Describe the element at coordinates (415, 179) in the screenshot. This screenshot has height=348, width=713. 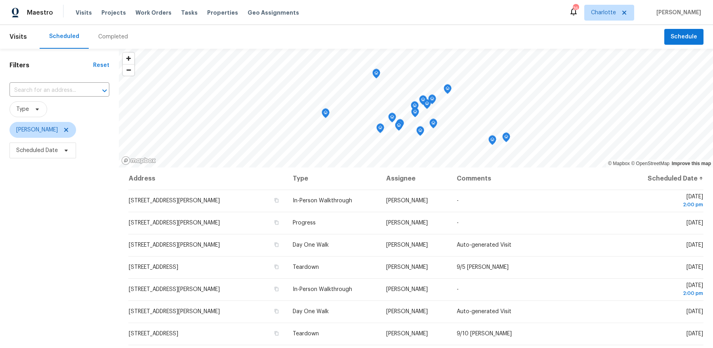
I see `th: Assignee` at that location.